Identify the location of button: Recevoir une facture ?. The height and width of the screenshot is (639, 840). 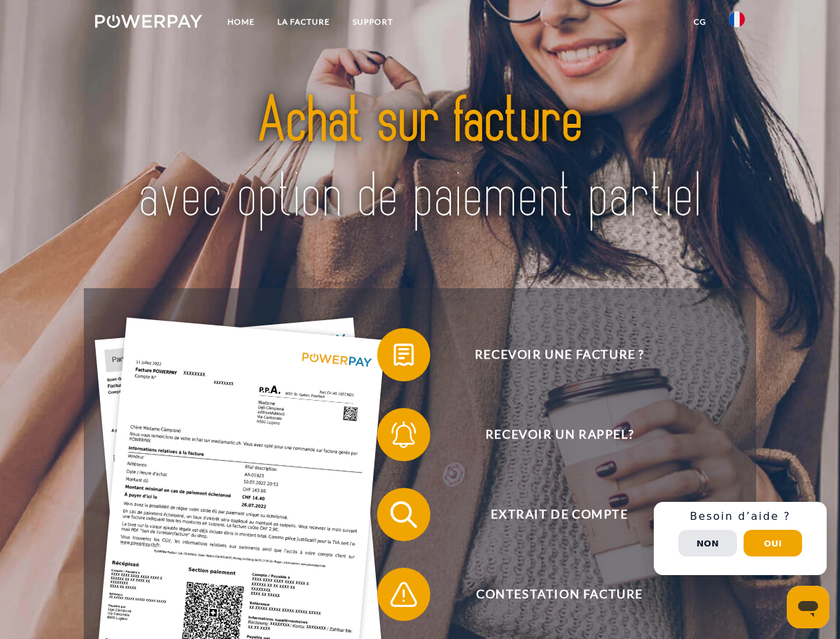
(550, 355).